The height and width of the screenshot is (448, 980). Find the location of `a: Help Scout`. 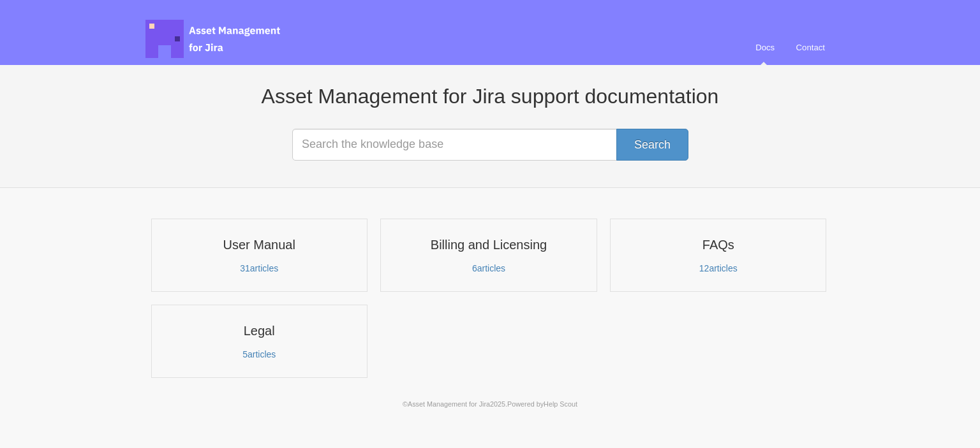

a: Help Scout is located at coordinates (561, 403).